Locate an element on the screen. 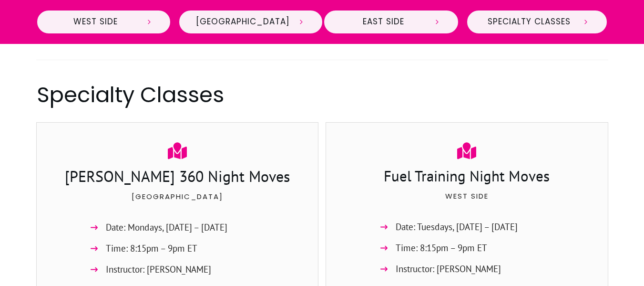 This screenshot has height=286, width=644. span: Specialty Classes is located at coordinates (529, 22).